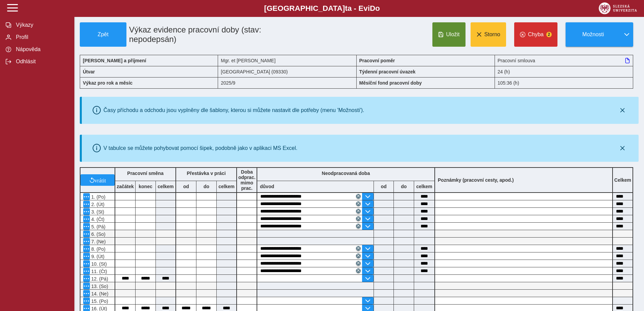  I want to click on div: 2025/9, so click(287, 83).